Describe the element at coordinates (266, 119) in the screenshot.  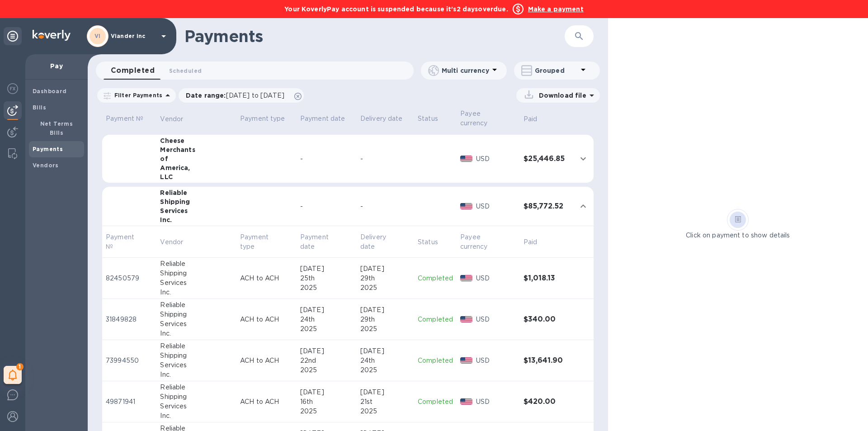
I see `p: Payment type` at that location.